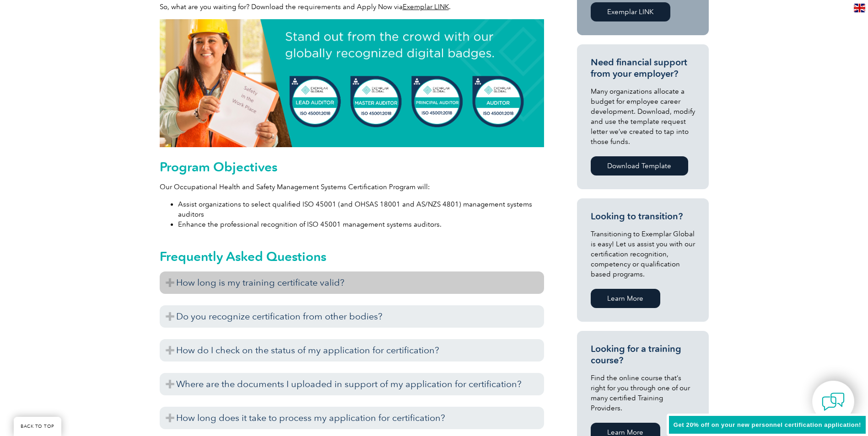 This screenshot has width=868, height=436. What do you see at coordinates (351, 351) in the screenshot?
I see `h3: How do I check on the status of my application for certification?` at bounding box center [351, 351].